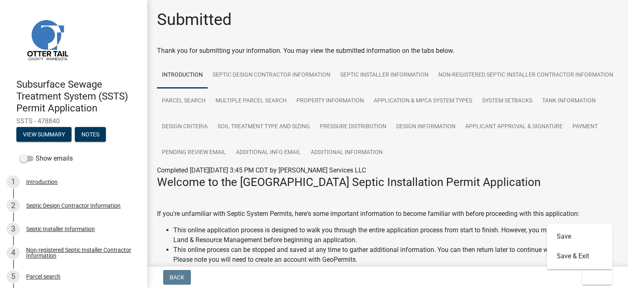 Image resolution: width=628 pixels, height=288 pixels. What do you see at coordinates (73, 205) in the screenshot?
I see `div: Septic Design Contractor Information` at bounding box center [73, 205].